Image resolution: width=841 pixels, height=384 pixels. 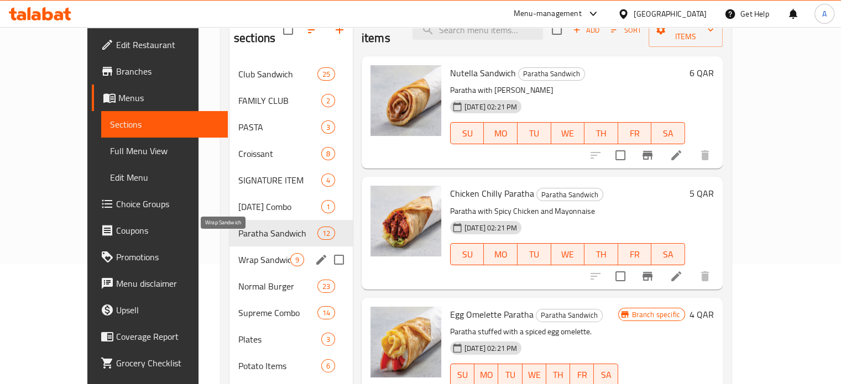 I want to click on span: Edit Menu, so click(x=164, y=178).